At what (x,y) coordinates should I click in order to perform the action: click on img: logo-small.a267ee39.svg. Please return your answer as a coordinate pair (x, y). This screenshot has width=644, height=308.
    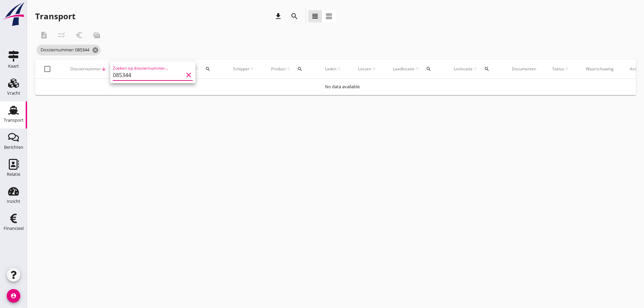
    Looking at the image, I should click on (13, 14).